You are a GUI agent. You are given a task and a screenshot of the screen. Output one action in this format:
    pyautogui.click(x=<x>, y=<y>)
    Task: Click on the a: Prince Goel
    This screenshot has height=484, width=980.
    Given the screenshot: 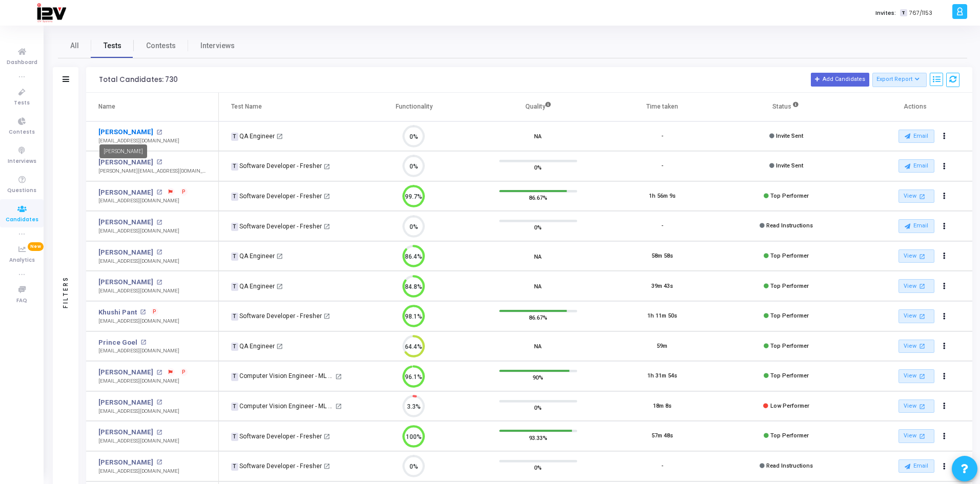 What is the action you would take?
    pyautogui.click(x=117, y=342)
    